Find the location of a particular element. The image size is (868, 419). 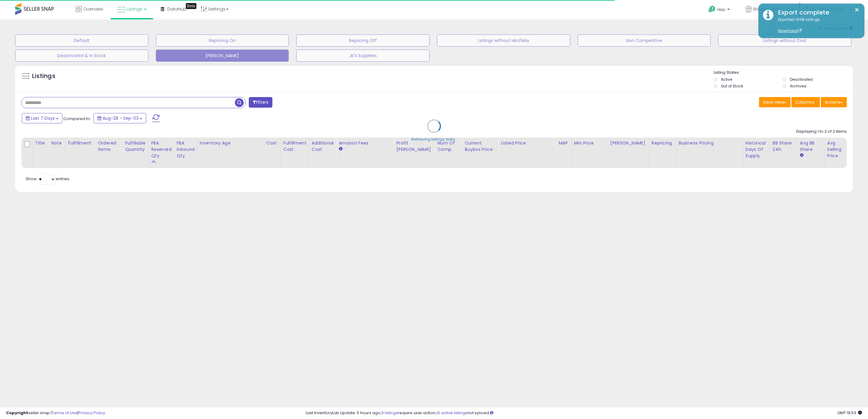

span: DataHub is located at coordinates (176, 9).